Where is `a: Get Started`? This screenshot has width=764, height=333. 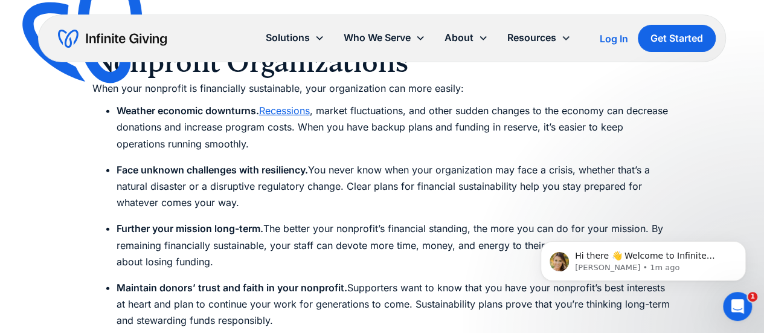 a: Get Started is located at coordinates (677, 38).